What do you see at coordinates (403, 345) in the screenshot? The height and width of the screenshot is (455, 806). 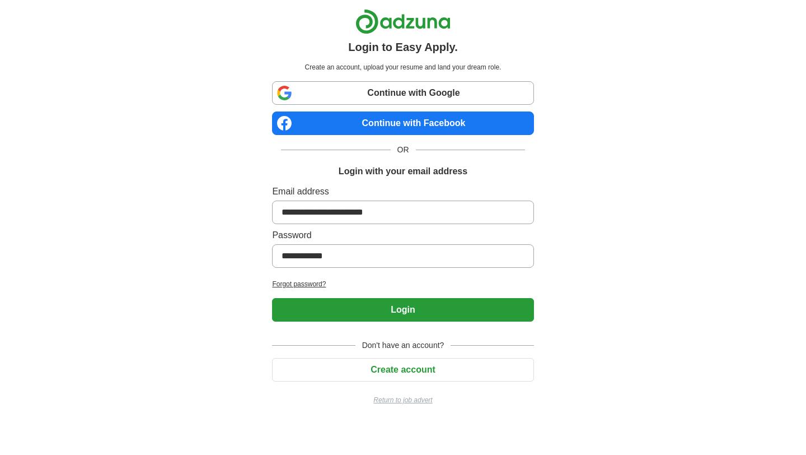 I see `span: Don't have an account?` at bounding box center [403, 345].